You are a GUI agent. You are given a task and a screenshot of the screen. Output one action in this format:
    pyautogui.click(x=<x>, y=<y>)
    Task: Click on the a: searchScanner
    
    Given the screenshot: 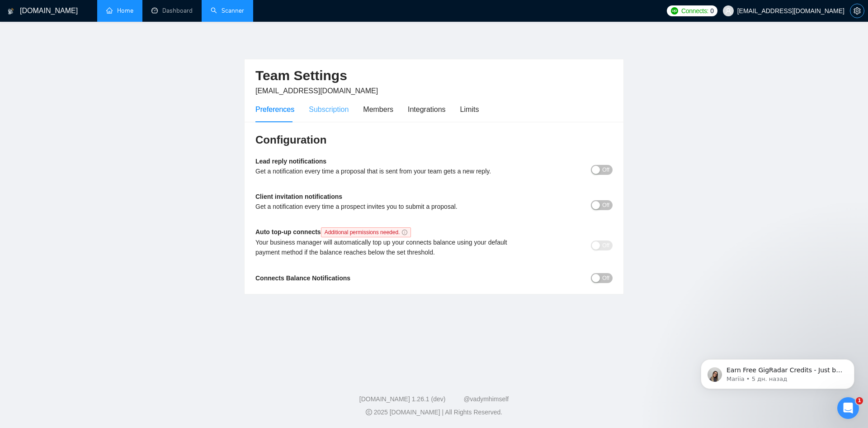 What is the action you would take?
    pyautogui.click(x=227, y=11)
    